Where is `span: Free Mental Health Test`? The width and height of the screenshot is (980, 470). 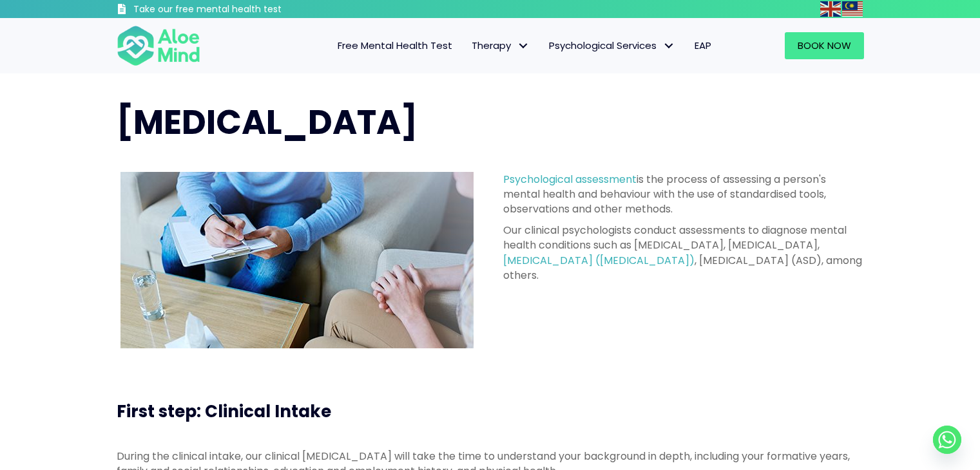 span: Free Mental Health Test is located at coordinates (395, 45).